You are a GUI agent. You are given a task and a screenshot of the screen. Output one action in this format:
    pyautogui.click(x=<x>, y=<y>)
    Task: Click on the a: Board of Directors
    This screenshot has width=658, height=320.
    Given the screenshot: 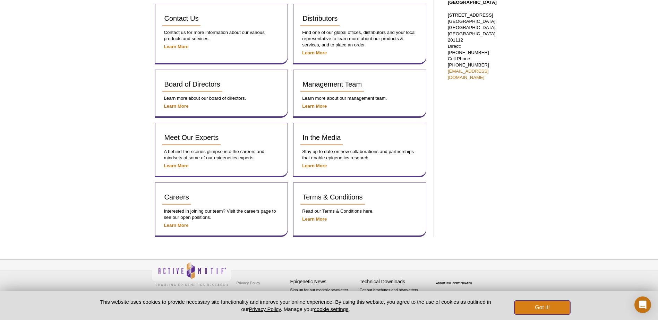 What is the action you would take?
    pyautogui.click(x=192, y=84)
    